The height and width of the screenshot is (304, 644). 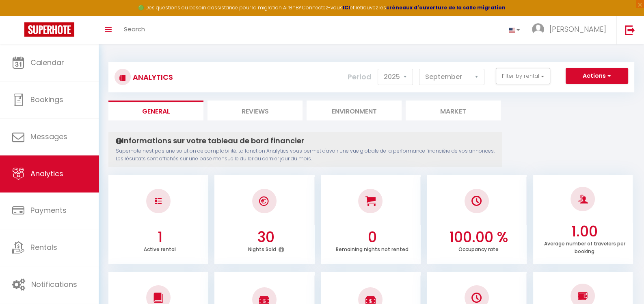 I want to click on h3: 1, so click(x=160, y=237).